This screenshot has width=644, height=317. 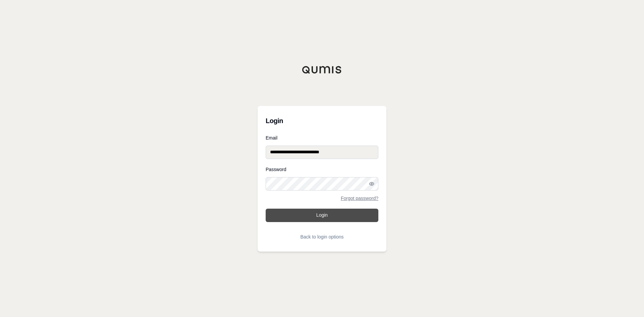 What do you see at coordinates (322, 215) in the screenshot?
I see `button: Login` at bounding box center [322, 215].